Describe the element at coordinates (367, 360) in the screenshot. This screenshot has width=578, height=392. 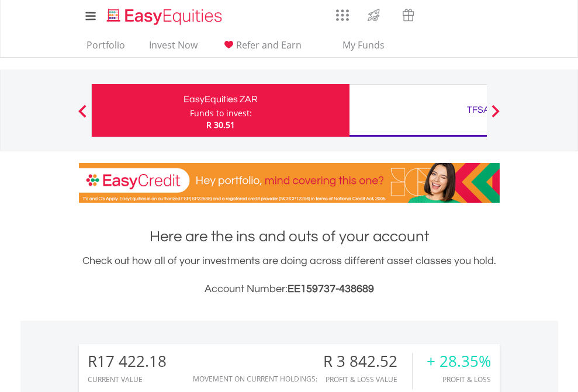
I see `div: R 3 842.52` at that location.